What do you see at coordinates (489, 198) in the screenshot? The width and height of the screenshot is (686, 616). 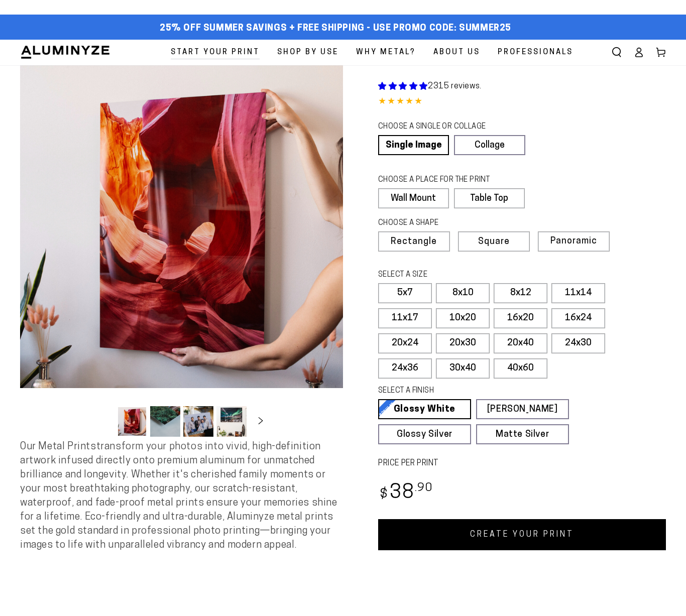 I see `label: Table Top` at bounding box center [489, 198].